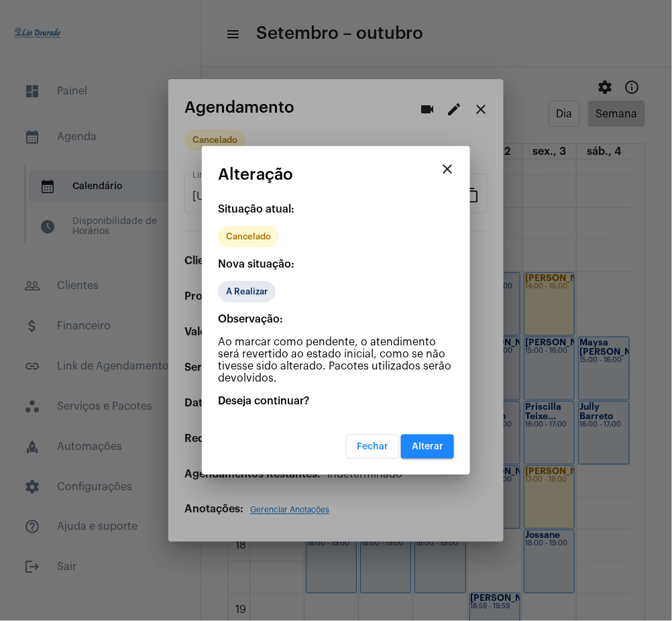 This screenshot has height=621, width=672. What do you see at coordinates (336, 319) in the screenshot?
I see `p: Observação:` at bounding box center [336, 319].